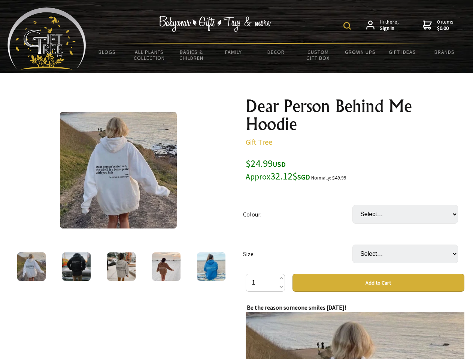  What do you see at coordinates (389, 28) in the screenshot?
I see `strong: Sign in` at bounding box center [389, 28].